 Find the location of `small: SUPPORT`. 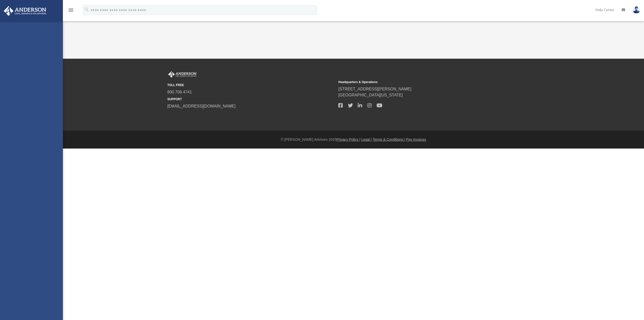

small: SUPPORT is located at coordinates (251, 99).